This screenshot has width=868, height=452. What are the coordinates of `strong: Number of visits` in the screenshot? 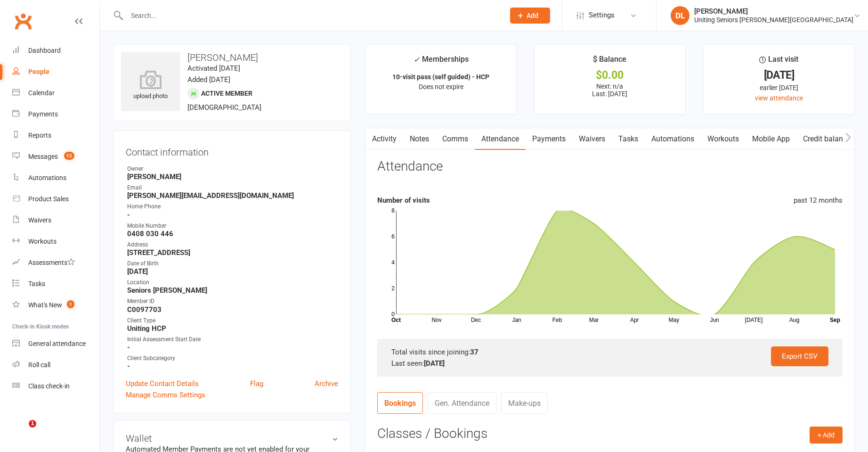 It's located at (404, 200).